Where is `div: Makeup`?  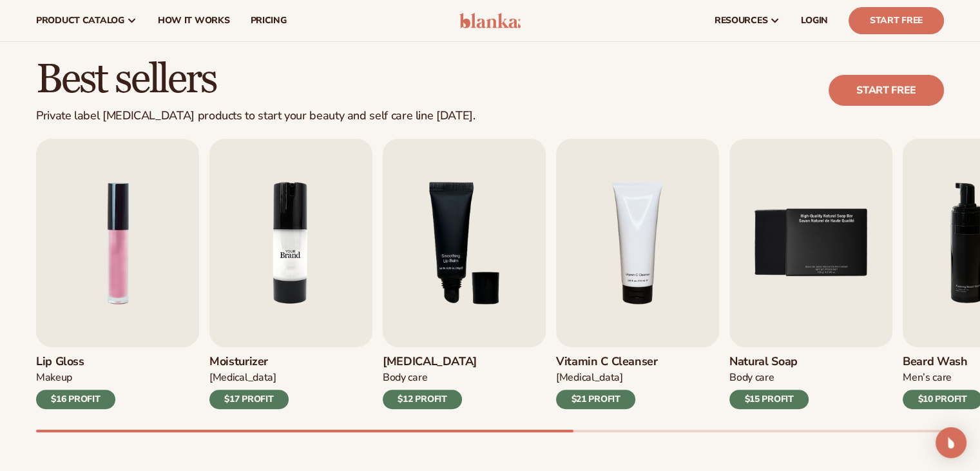 div: Makeup is located at coordinates (75, 377).